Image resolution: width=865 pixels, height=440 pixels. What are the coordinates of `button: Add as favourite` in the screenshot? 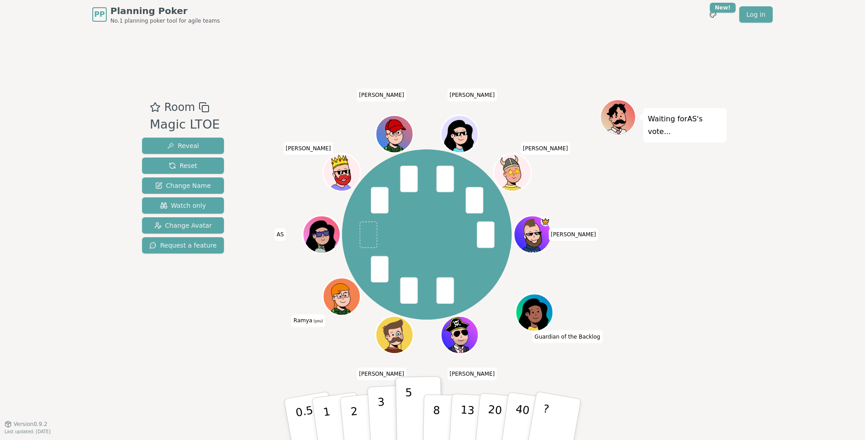 It's located at (155, 107).